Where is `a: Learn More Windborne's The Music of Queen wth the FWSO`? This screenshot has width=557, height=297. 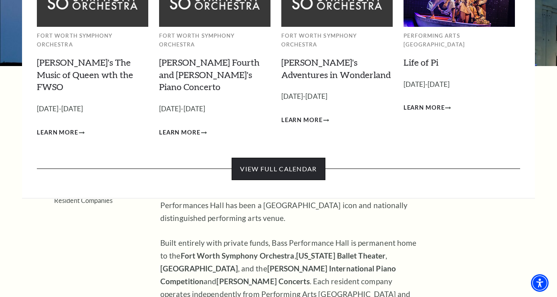 a: Learn More Windborne's The Music of Queen wth the FWSO is located at coordinates (60, 133).